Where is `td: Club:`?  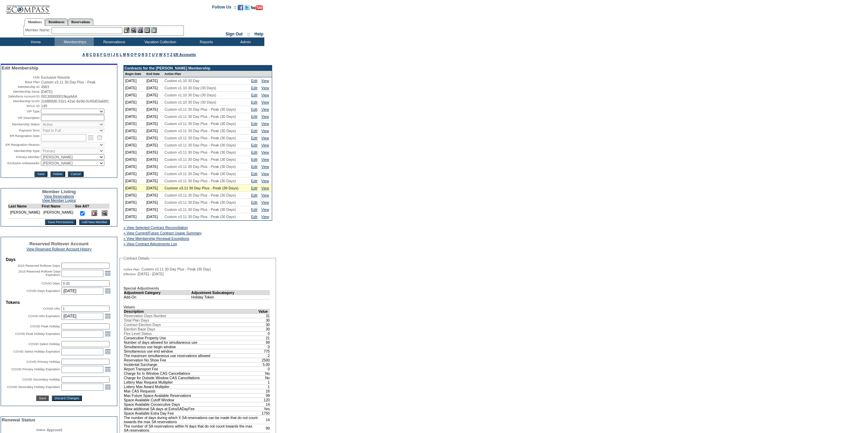 td: Club: is located at coordinates (21, 78).